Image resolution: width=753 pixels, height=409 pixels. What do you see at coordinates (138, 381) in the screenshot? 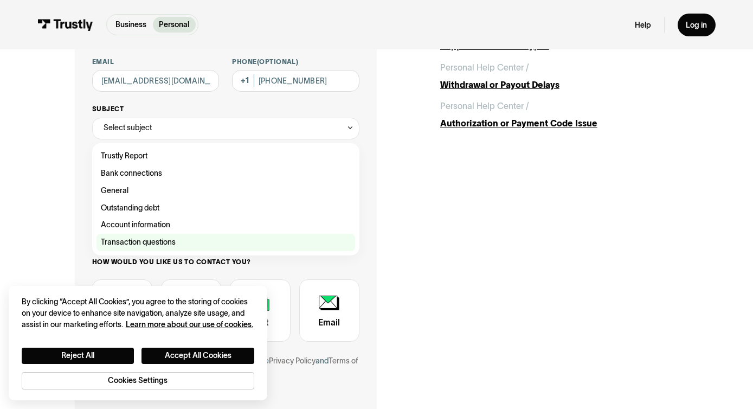
I see `button: Cookies Settings` at bounding box center [138, 381].